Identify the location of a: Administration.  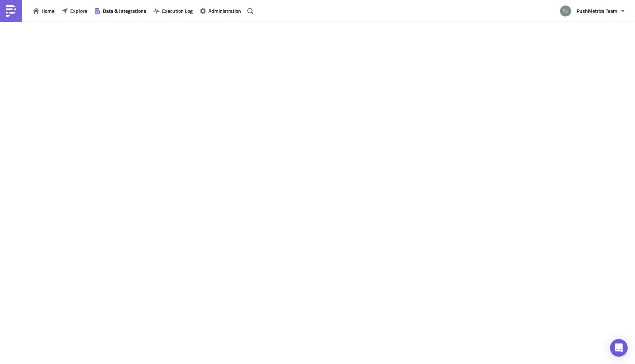
(220, 11).